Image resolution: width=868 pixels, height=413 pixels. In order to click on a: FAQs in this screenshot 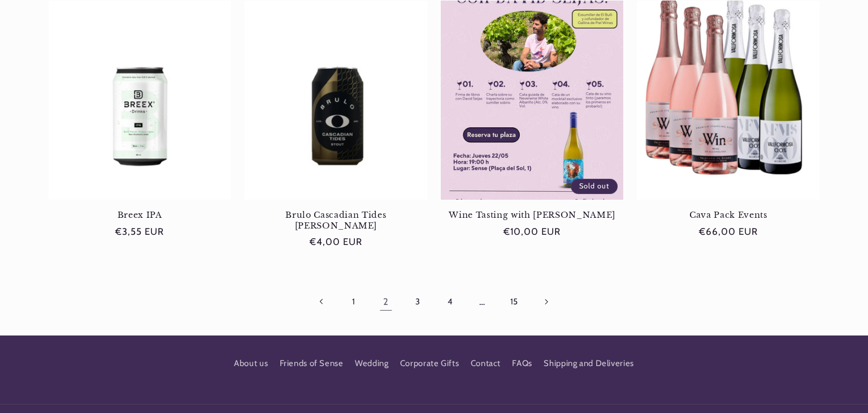, I will do `click(522, 364)`.